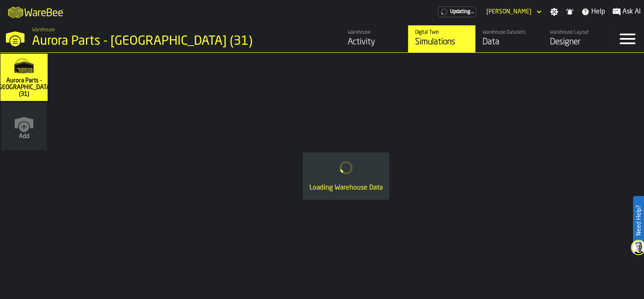 This screenshot has height=299, width=644. I want to click on div: Data, so click(509, 42).